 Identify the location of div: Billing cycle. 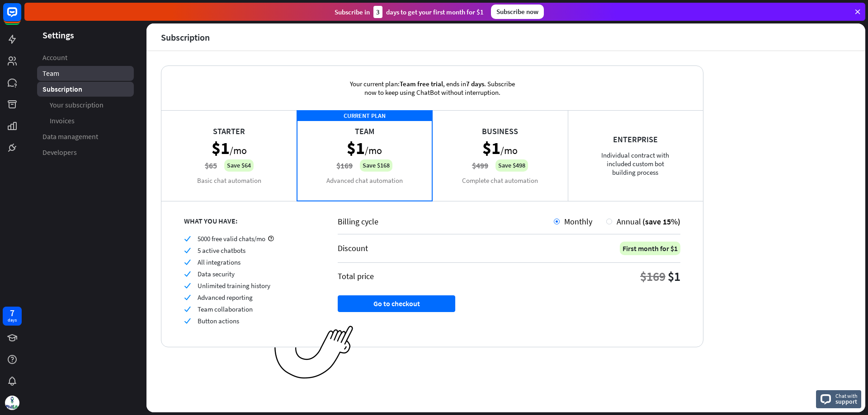
(446, 221).